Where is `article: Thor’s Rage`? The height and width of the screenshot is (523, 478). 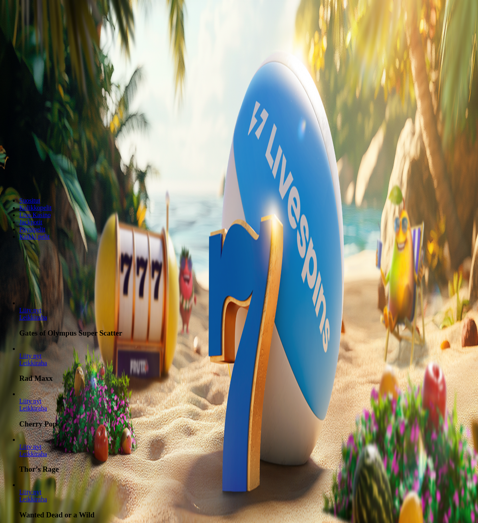 article: Thor’s Rage is located at coordinates (247, 455).